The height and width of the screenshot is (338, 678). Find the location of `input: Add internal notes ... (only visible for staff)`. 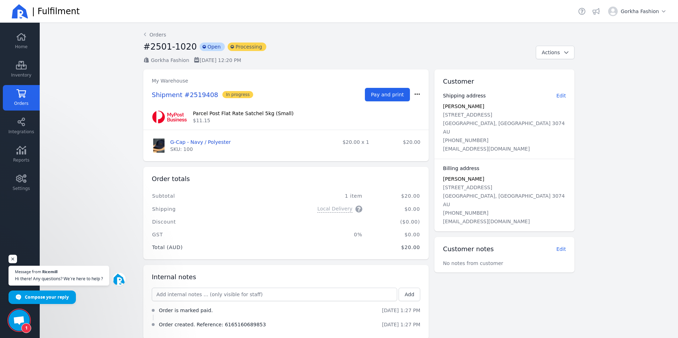

input: Add internal notes ... (only visible for staff) is located at coordinates (275, 295).